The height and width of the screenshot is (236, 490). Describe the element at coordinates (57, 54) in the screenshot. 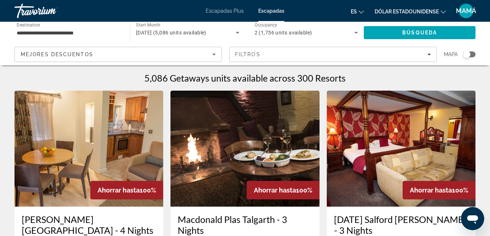

I see `span: Mejores descuentos` at that location.